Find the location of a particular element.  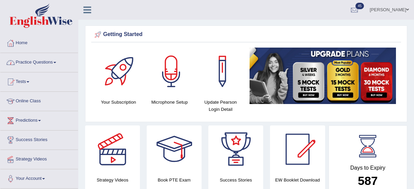

b: 587 is located at coordinates (368, 181).